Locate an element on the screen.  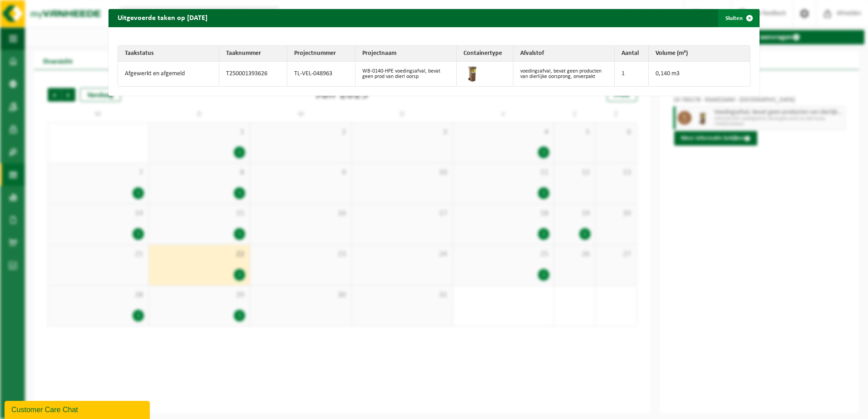
button: Sluiten is located at coordinates (738, 18).